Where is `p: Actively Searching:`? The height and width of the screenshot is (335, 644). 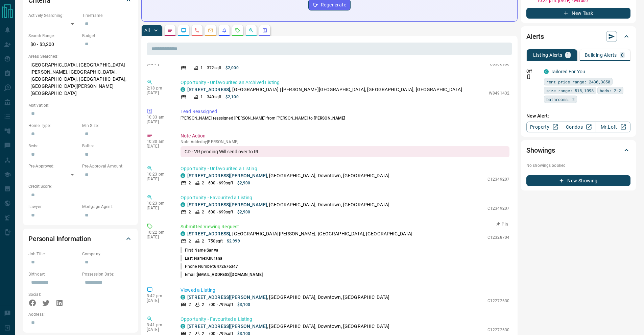 p: Actively Searching: is located at coordinates (54, 15).